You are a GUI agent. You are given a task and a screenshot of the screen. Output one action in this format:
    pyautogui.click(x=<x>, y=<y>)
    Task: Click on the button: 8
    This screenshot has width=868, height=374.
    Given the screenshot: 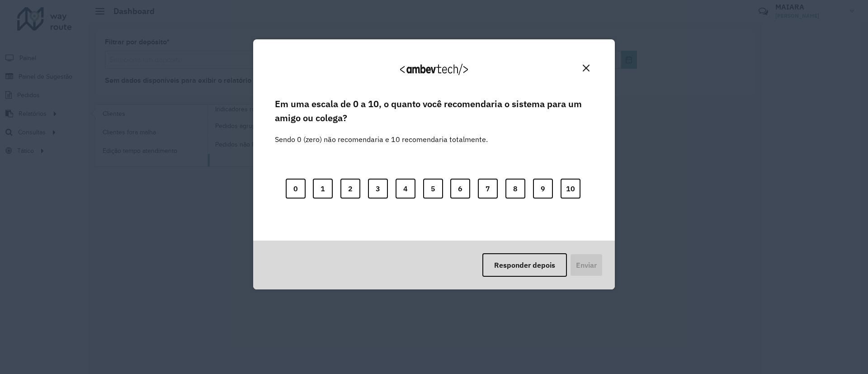 What is the action you would take?
    pyautogui.click(x=515, y=188)
    